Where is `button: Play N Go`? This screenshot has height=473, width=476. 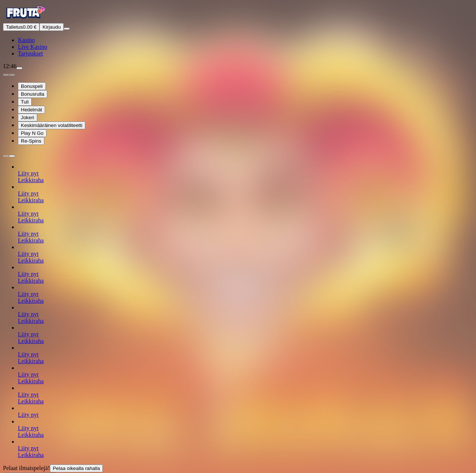 button: Play N Go is located at coordinates (32, 133).